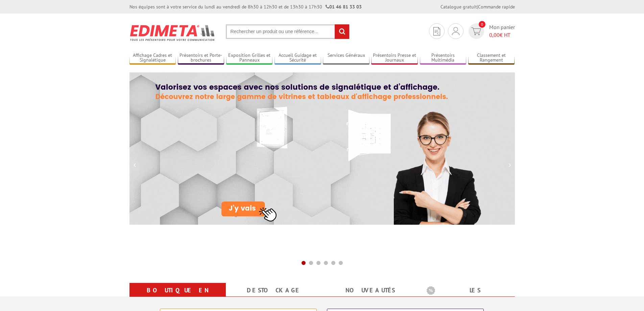 The width and height of the screenshot is (644, 311). I want to click on input: rechercher, so click(342, 31).